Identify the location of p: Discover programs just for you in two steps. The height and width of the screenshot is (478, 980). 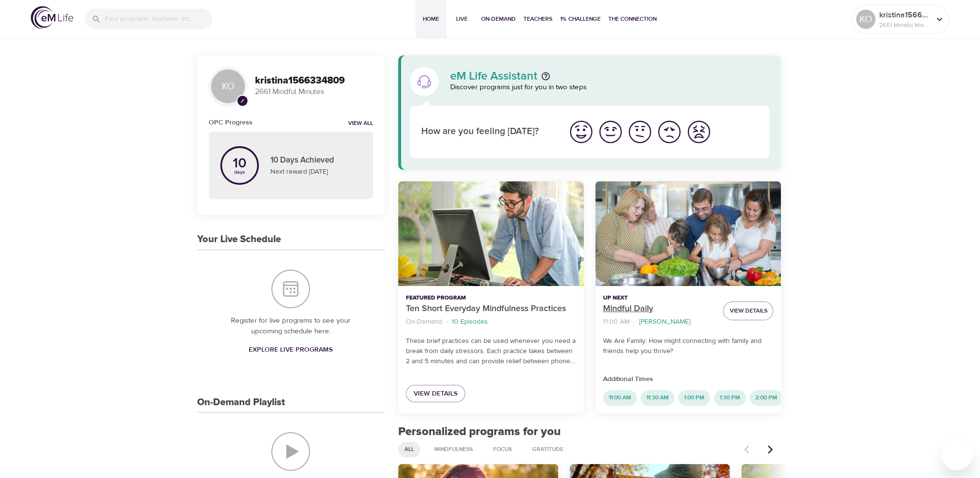
(610, 87).